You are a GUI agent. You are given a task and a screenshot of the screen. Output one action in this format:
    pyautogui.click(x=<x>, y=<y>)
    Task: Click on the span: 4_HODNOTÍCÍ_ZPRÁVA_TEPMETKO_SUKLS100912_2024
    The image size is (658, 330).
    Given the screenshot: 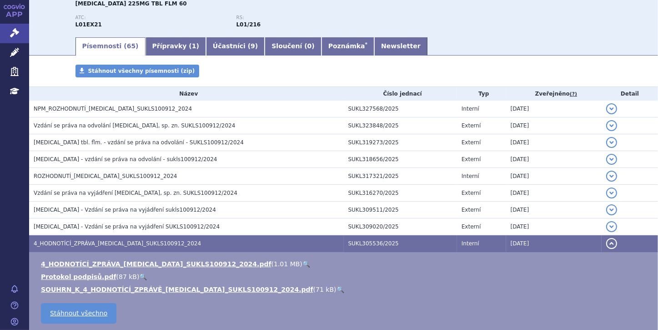 What is the action you would take?
    pyautogui.click(x=117, y=243)
    